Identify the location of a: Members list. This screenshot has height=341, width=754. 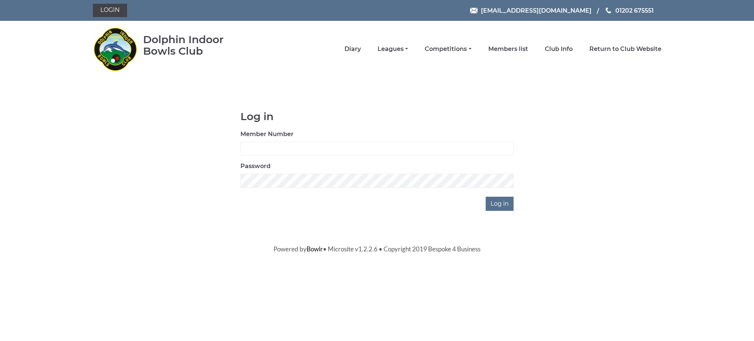
(508, 49).